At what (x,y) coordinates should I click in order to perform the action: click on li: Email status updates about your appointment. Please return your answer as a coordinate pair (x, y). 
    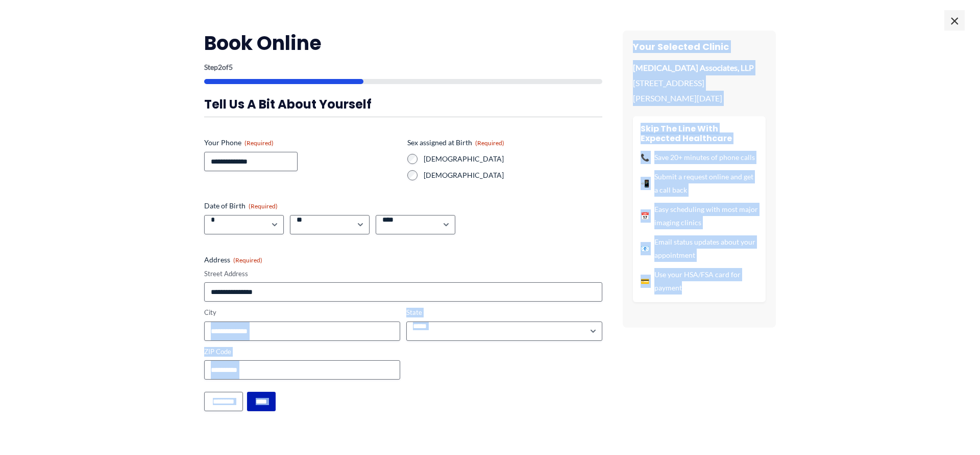
    Looking at the image, I should click on (699, 249).